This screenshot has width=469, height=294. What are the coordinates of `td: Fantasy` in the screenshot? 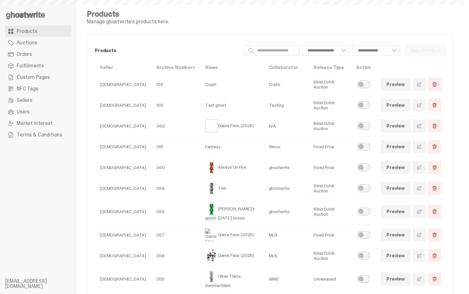 It's located at (232, 146).